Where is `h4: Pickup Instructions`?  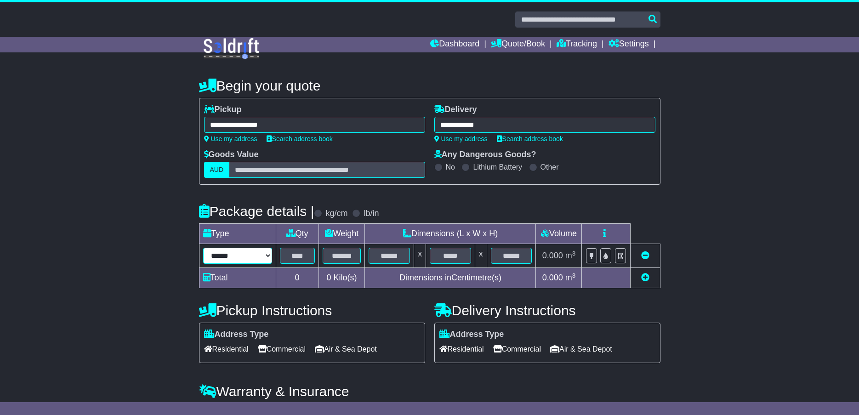 h4: Pickup Instructions is located at coordinates (312, 310).